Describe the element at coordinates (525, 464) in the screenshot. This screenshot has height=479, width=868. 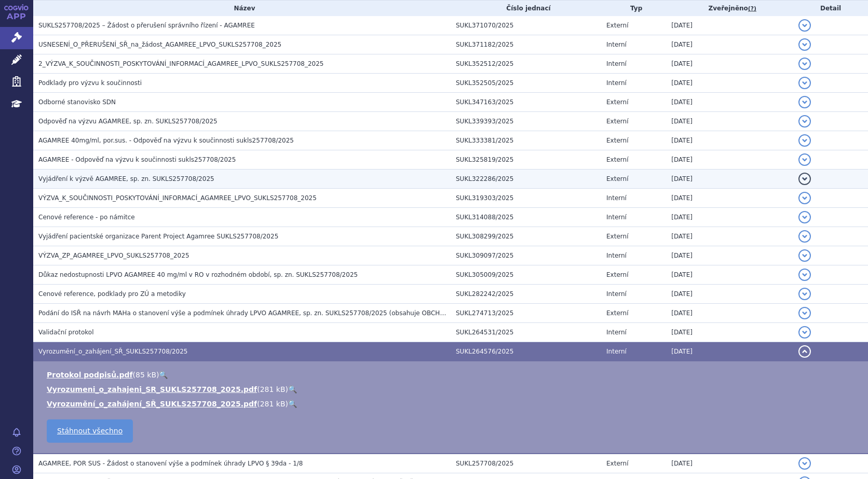
I see `td: SUKL257708/2025` at that location.